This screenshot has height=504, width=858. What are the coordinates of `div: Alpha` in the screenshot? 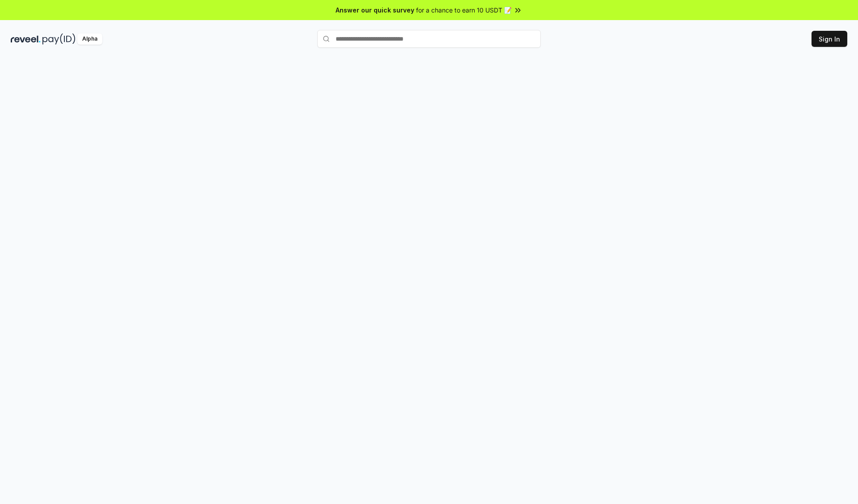 It's located at (89, 39).